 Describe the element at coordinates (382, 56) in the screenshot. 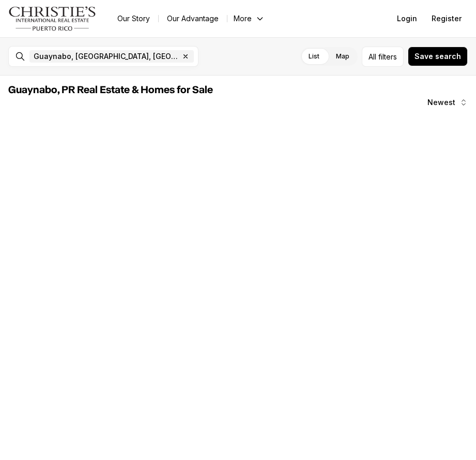

I see `button: Allfilters` at that location.